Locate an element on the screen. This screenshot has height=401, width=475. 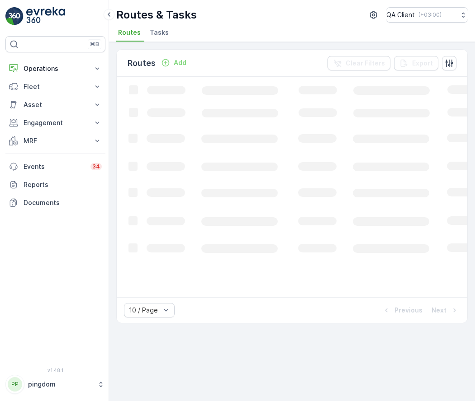
button: Engagement is located at coordinates (55, 123).